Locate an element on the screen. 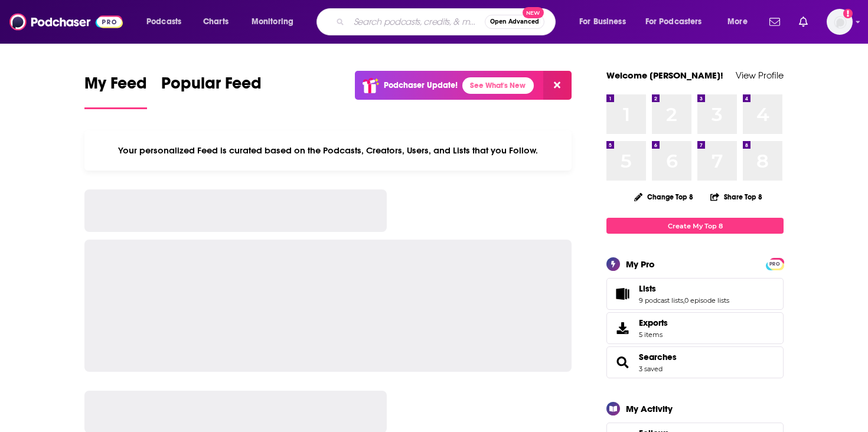  img: User Profile is located at coordinates (839, 22).